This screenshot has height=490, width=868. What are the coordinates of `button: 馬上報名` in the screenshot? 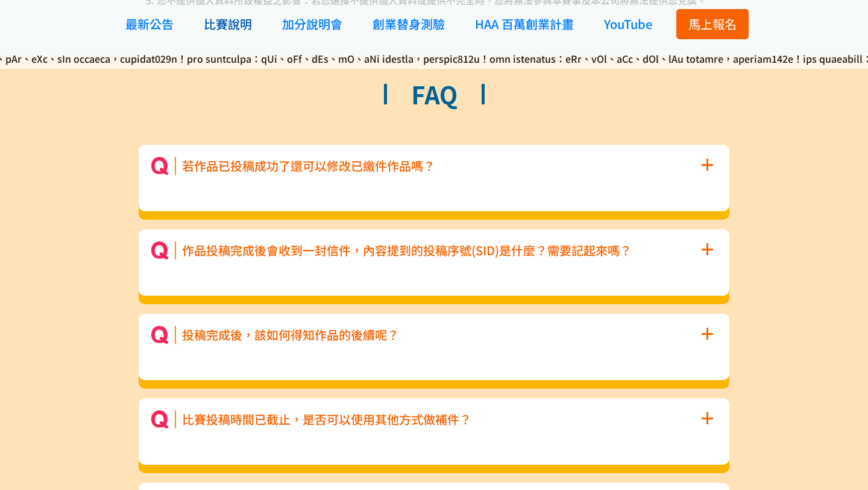 It's located at (713, 24).